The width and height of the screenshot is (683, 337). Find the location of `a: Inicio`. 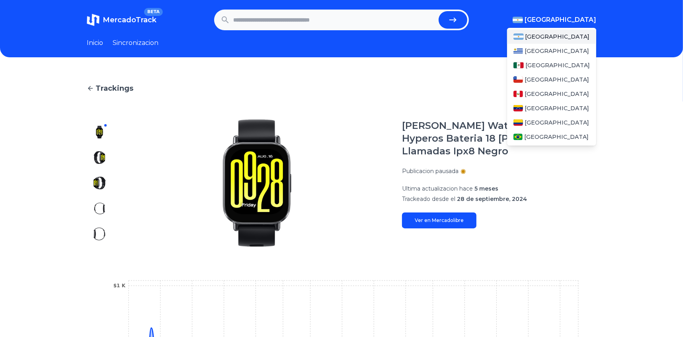

a: Inicio is located at coordinates (95, 43).